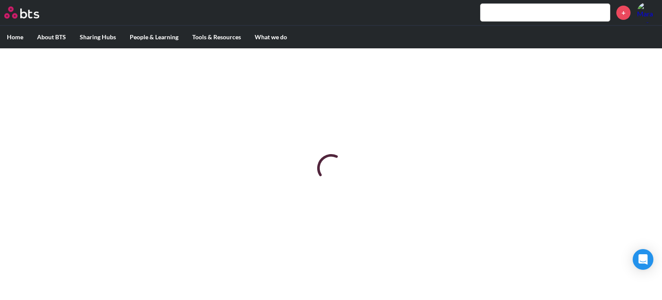 The image size is (662, 300). What do you see at coordinates (648, 13) in the screenshot?
I see `img: Mara Georgopoulou` at bounding box center [648, 13].